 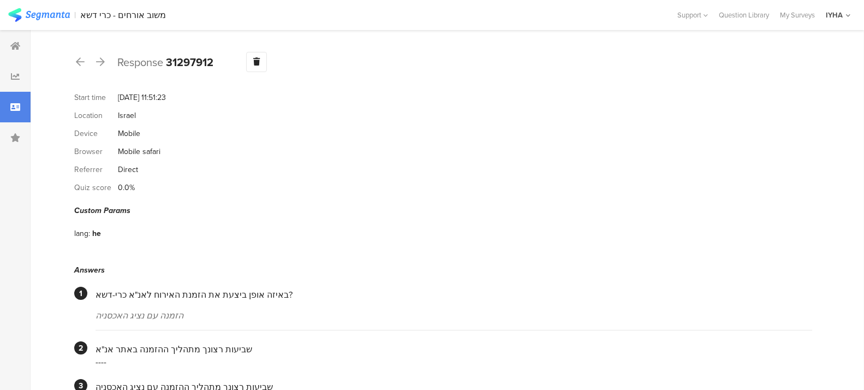 What do you see at coordinates (453, 294) in the screenshot?
I see `div: באיזה אופן ביצעת את הזמנת האירוח לאנ"א כרי-דשא?` at bounding box center [453, 294].